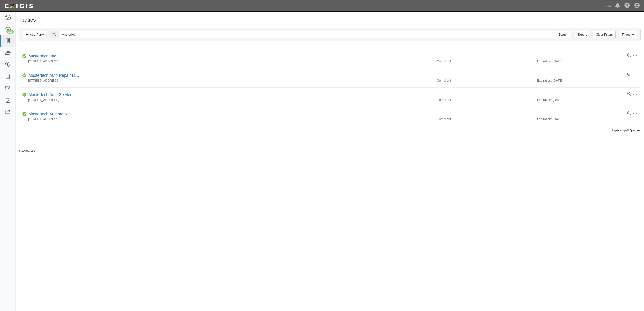 This screenshot has width=644, height=311. Describe the element at coordinates (50, 94) in the screenshot. I see `a: Mastertech Auto Service` at that location.